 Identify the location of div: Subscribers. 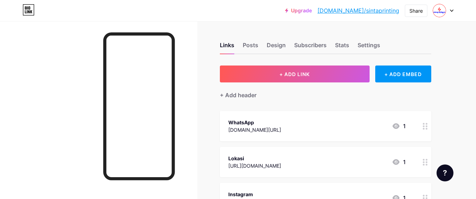
(311, 47).